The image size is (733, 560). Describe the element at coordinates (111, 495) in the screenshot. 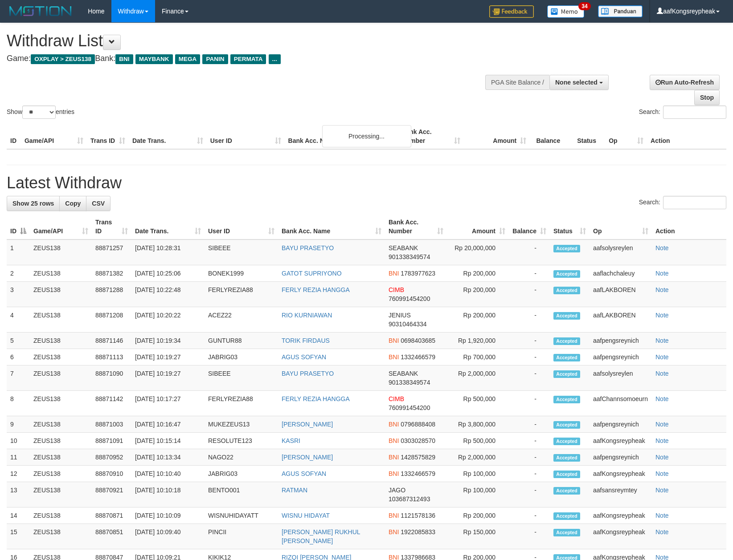

I see `td: 88870921` at that location.